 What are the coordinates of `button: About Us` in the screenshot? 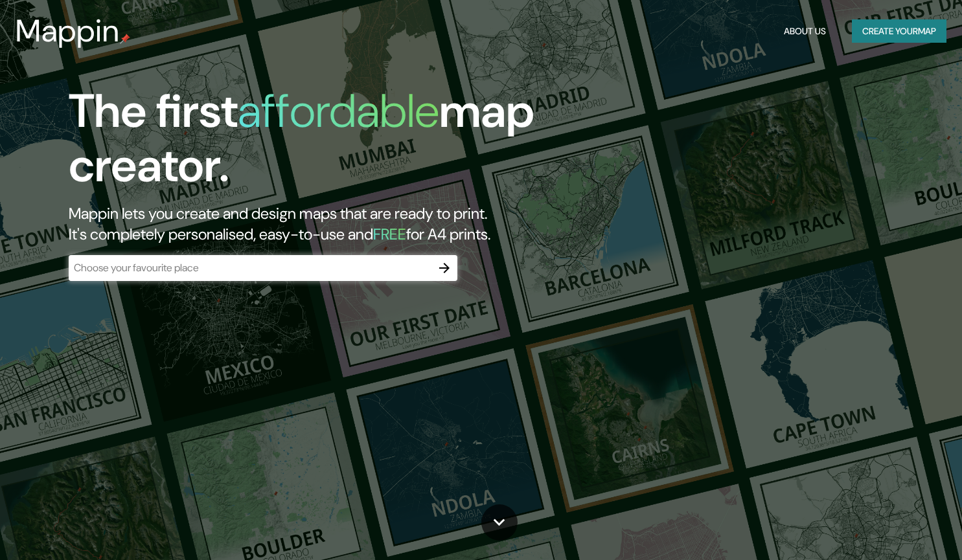 It's located at (805, 31).